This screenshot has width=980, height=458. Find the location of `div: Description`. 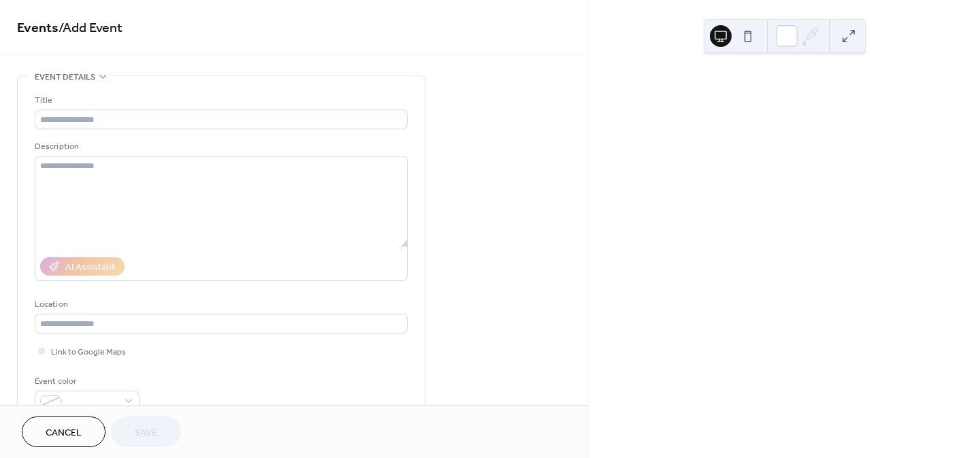

div: Description is located at coordinates (220, 146).